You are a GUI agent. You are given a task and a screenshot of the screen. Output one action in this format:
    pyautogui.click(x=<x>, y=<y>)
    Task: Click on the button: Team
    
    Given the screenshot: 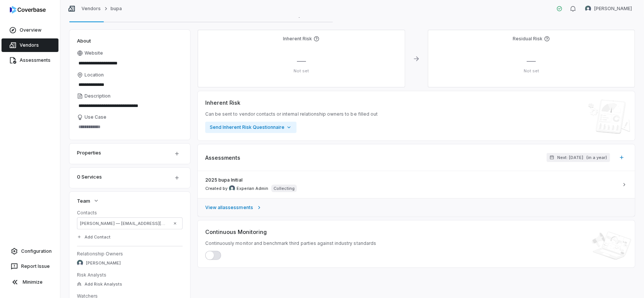 What is the action you would take?
    pyautogui.click(x=88, y=201)
    